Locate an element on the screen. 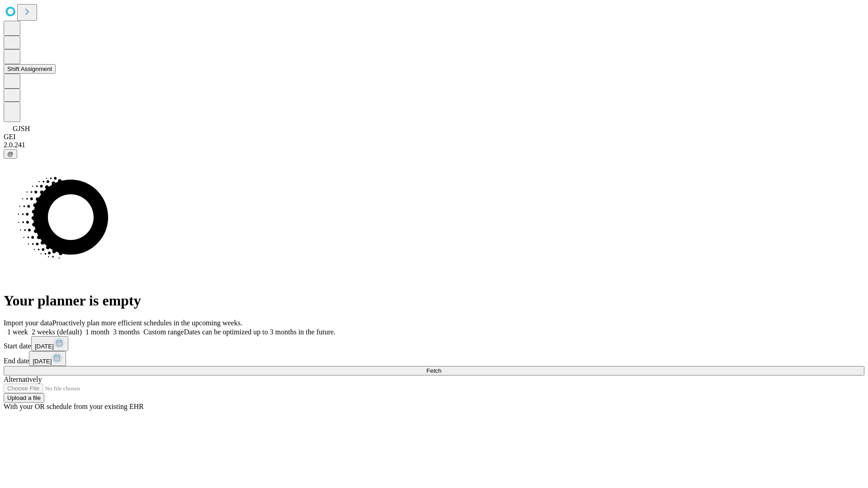  span: Alternatively is located at coordinates (23, 379).